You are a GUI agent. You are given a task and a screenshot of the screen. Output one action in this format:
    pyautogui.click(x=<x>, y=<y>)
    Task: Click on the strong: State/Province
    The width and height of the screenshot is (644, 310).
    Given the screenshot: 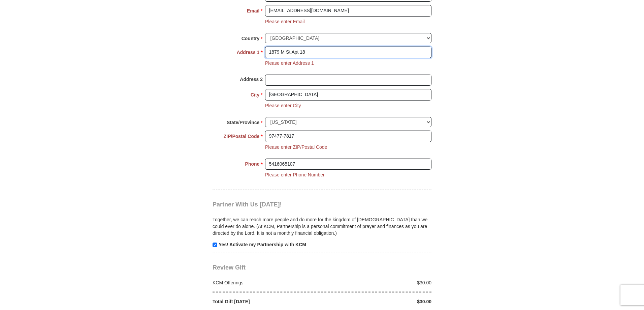 What is the action you would take?
    pyautogui.click(x=243, y=122)
    